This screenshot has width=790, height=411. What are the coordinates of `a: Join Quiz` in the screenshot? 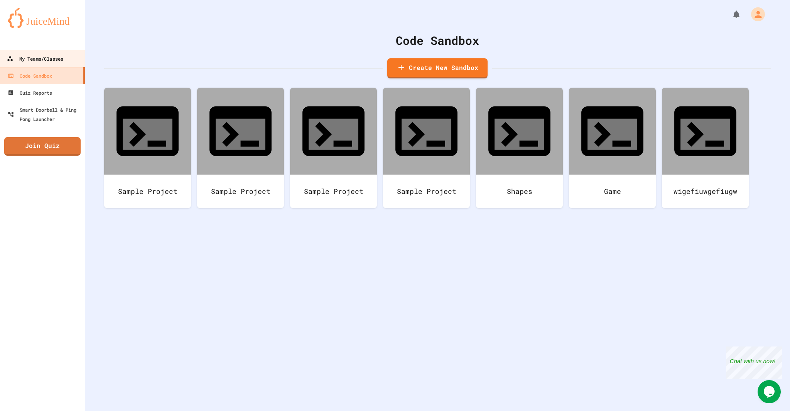 It's located at (42, 146).